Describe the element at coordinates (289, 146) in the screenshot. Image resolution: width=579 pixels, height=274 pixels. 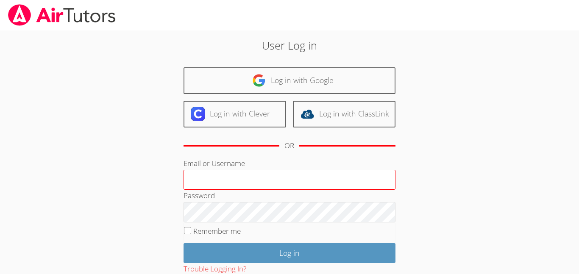
I see `div: OR` at that location.